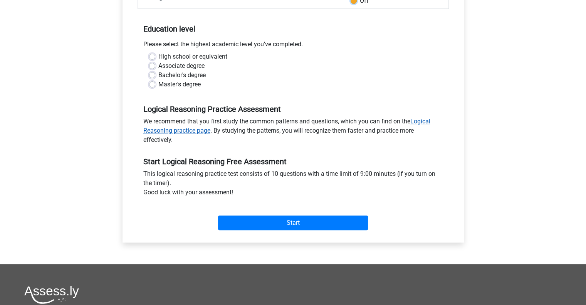 The image size is (586, 305). Describe the element at coordinates (193, 57) in the screenshot. I see `label: High school or equivalent` at that location.